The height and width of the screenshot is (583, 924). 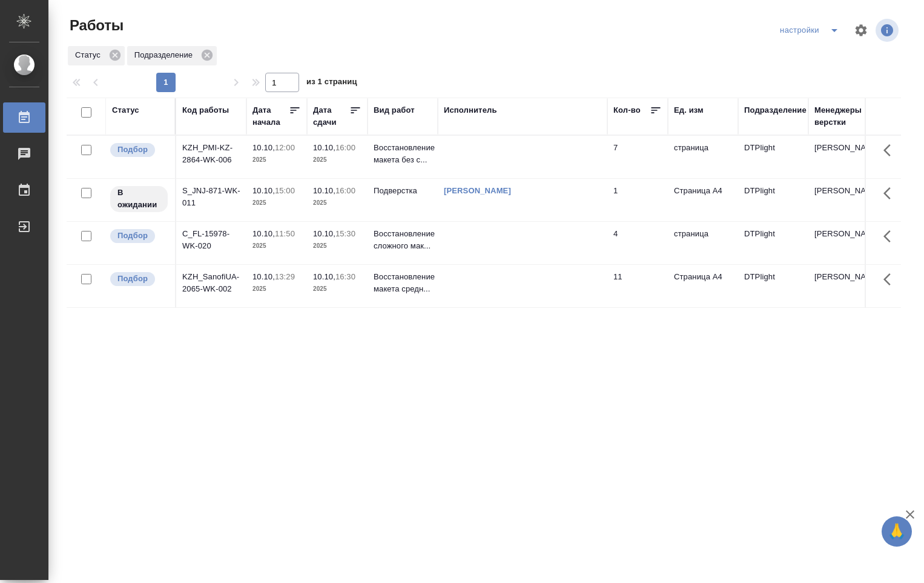 What do you see at coordinates (471, 111) in the screenshot?
I see `div: Исполнитель` at bounding box center [471, 111].